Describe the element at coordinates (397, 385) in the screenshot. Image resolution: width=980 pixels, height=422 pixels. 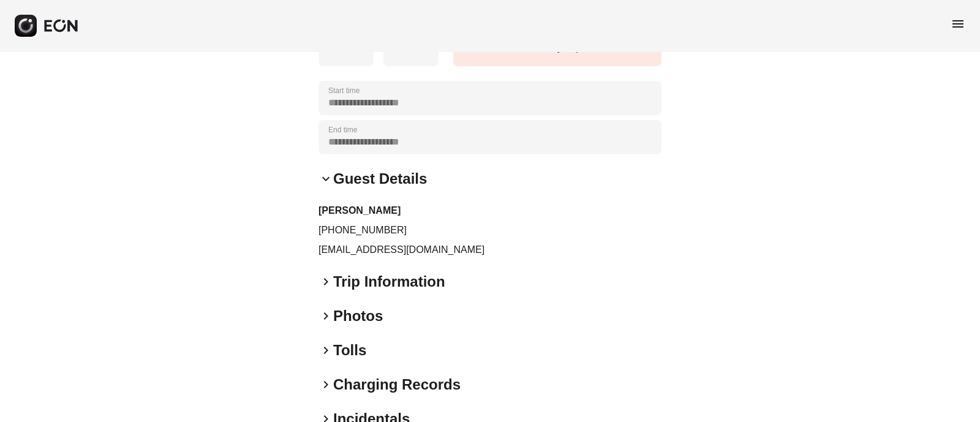
I see `h2: Charging Records` at that location.